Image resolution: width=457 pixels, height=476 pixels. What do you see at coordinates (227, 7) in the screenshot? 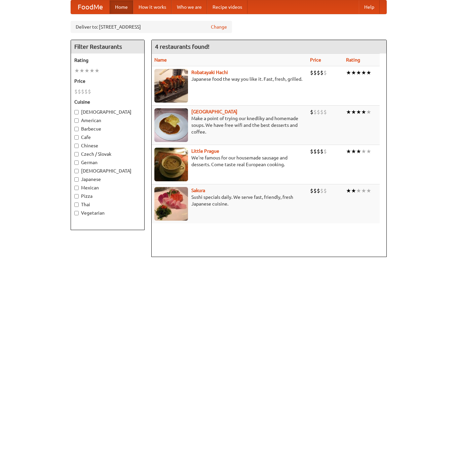
I see `a: Recipe videos` at bounding box center [227, 7].